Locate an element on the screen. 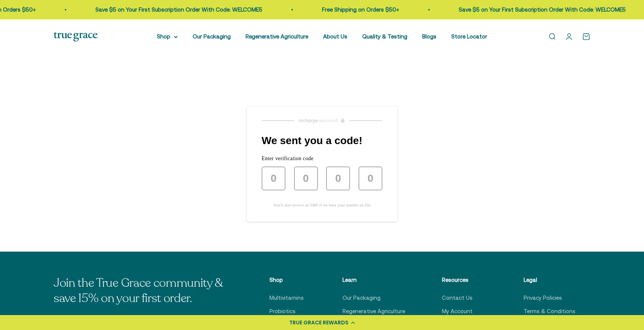  a: My Account is located at coordinates (458, 311).